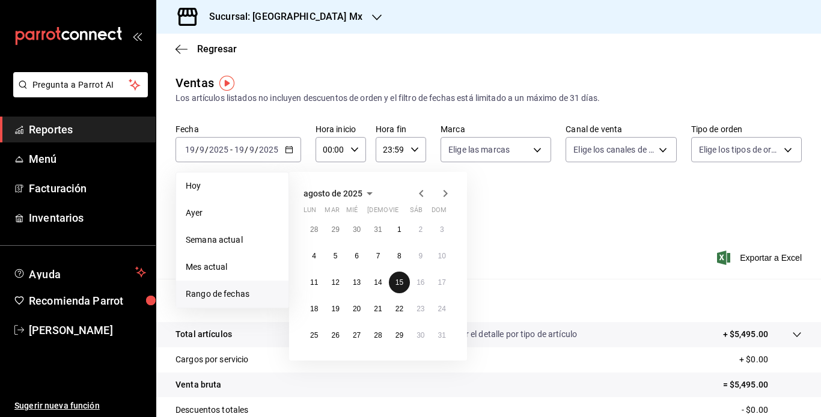 This screenshot has width=821, height=417. I want to click on abbr: 30 de julio de 2025, so click(357, 230).